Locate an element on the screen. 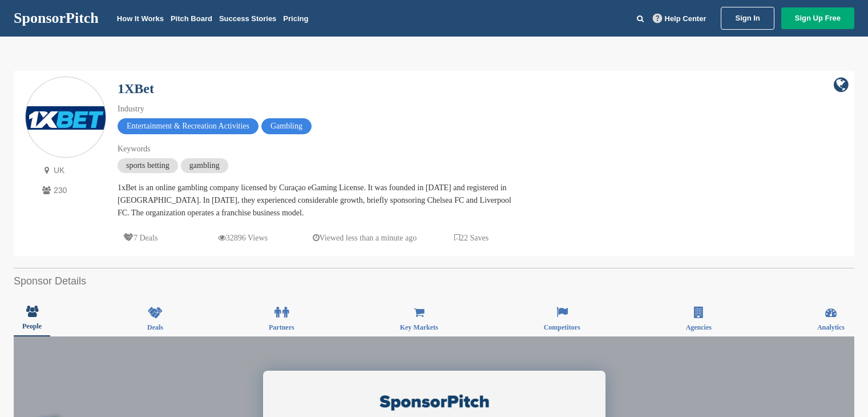 The height and width of the screenshot is (417, 868). p: UK is located at coordinates (73, 170).